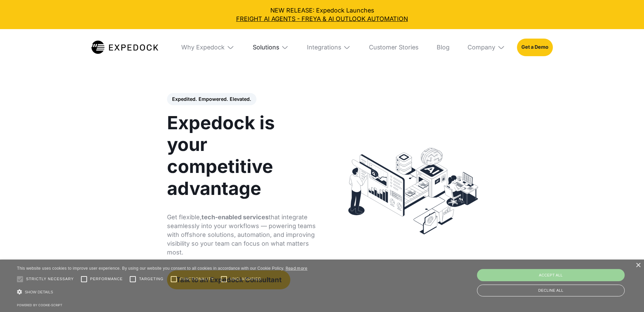 The image size is (644, 312). Describe the element at coordinates (40, 305) in the screenshot. I see `a: Powered by cookie-script` at that location.